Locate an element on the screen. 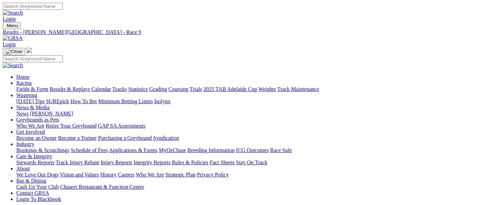  img: Close is located at coordinates (14, 52).